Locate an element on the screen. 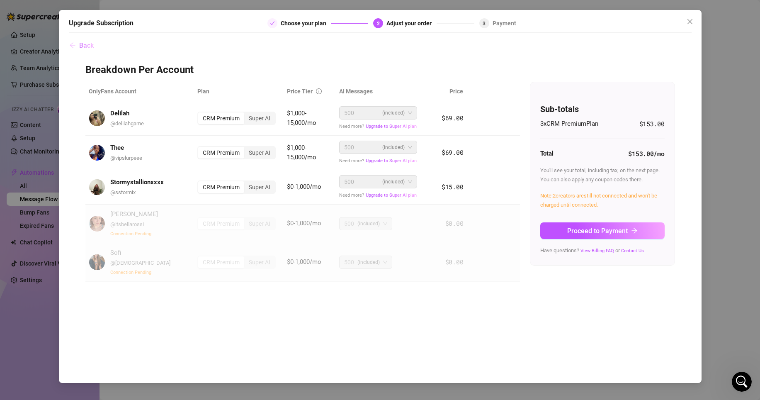 This screenshot has width=760, height=400. span: Back is located at coordinates (86, 45).